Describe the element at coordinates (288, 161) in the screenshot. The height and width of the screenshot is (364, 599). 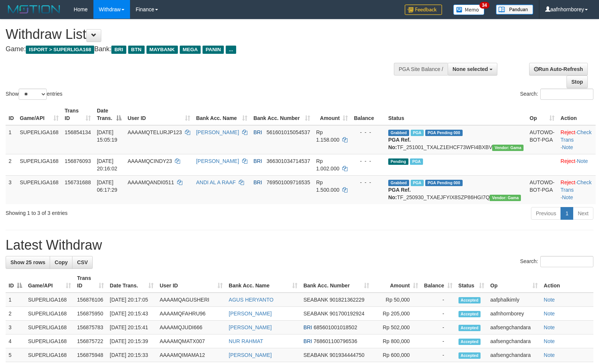
I see `span: Copy 366301034714537 to clipboard` at that location.